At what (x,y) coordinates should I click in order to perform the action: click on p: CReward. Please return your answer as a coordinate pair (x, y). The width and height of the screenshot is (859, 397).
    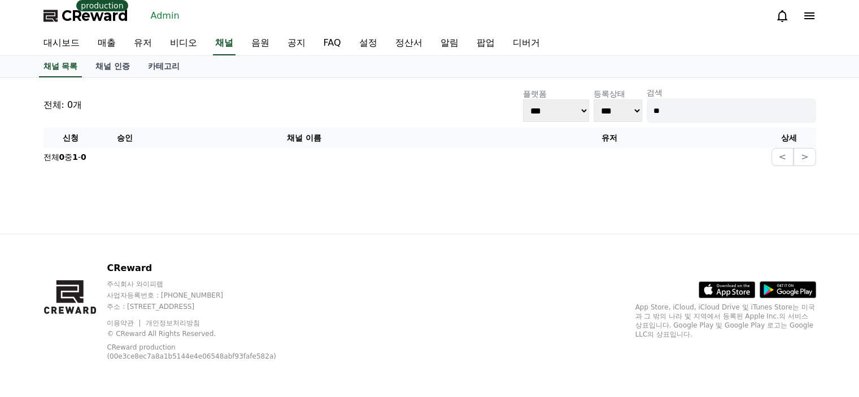
    Looking at the image, I should click on (205, 268).